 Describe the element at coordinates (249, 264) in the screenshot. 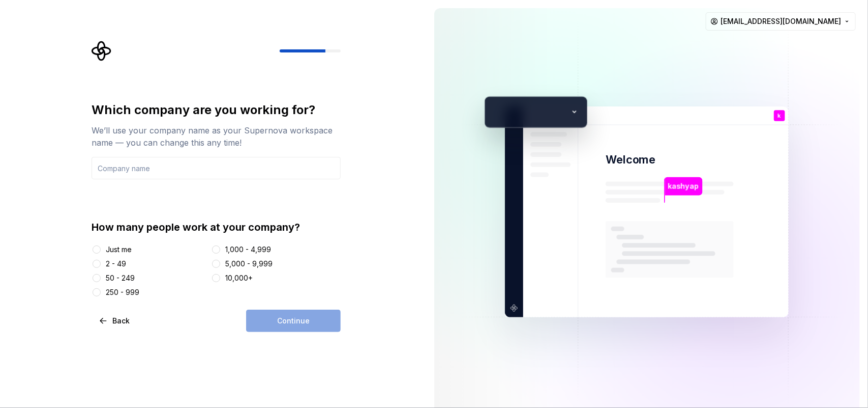

I see `div: 5,000 - 9,999` at that location.